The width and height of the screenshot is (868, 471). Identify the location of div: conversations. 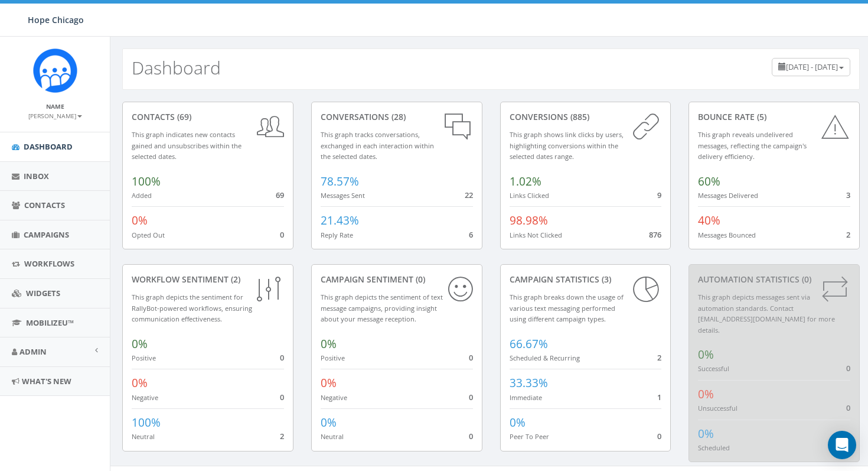
(397, 117).